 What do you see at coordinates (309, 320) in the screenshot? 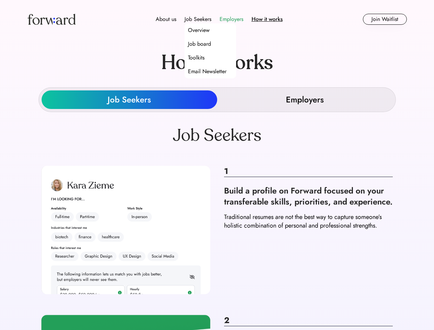
I see `div: 2` at bounding box center [309, 320].